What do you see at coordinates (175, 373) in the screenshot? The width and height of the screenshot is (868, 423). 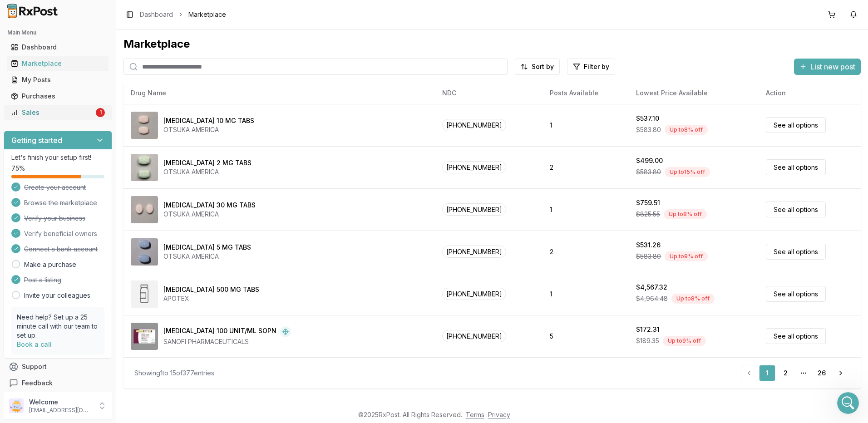 I see `div: Showing 1 to 15 of 377 entries` at bounding box center [175, 373].